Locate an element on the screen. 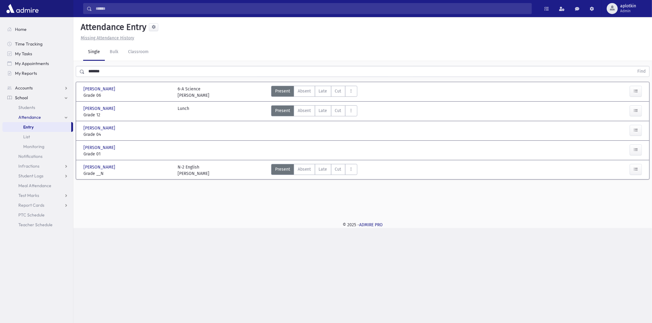 The image size is (652, 323). span: School is located at coordinates (21, 98).